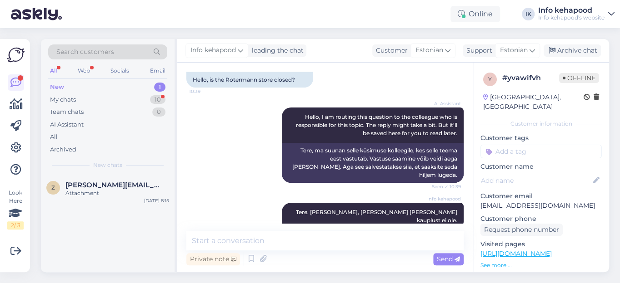  Describe the element at coordinates (477, 50) in the screenshot. I see `div: Support` at that location.